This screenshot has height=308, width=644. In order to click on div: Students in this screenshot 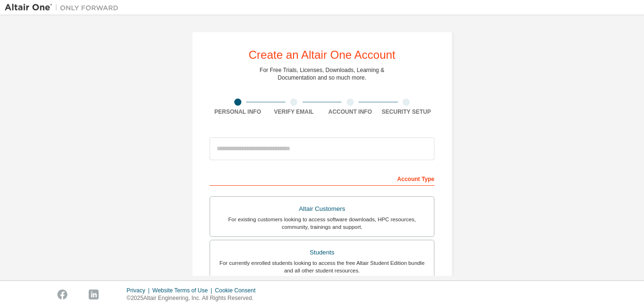, I will do `click(322, 252)`.